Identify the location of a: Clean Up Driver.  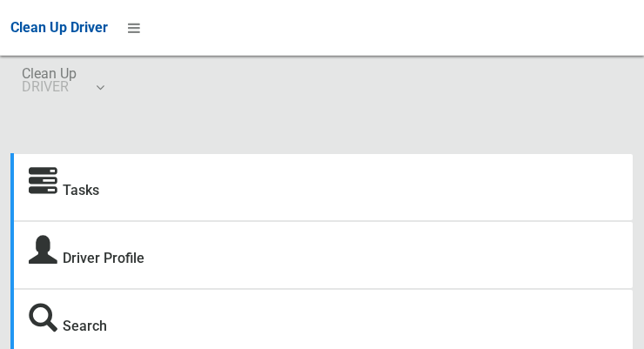
(59, 28).